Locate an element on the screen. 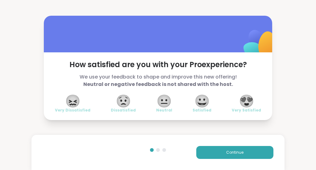 Image resolution: width=316 pixels, height=170 pixels. span: Very Satisfied is located at coordinates (246, 110).